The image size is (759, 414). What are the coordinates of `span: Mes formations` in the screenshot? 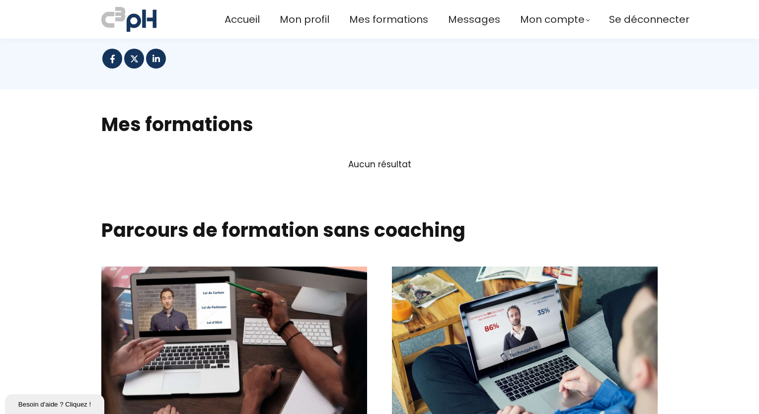 It's located at (388, 19).